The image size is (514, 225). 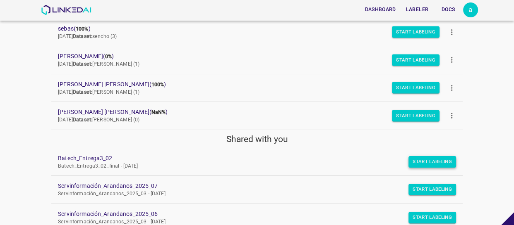 What do you see at coordinates (250, 29) in the screenshot?
I see `span: sebas ( )` at bounding box center [250, 29].